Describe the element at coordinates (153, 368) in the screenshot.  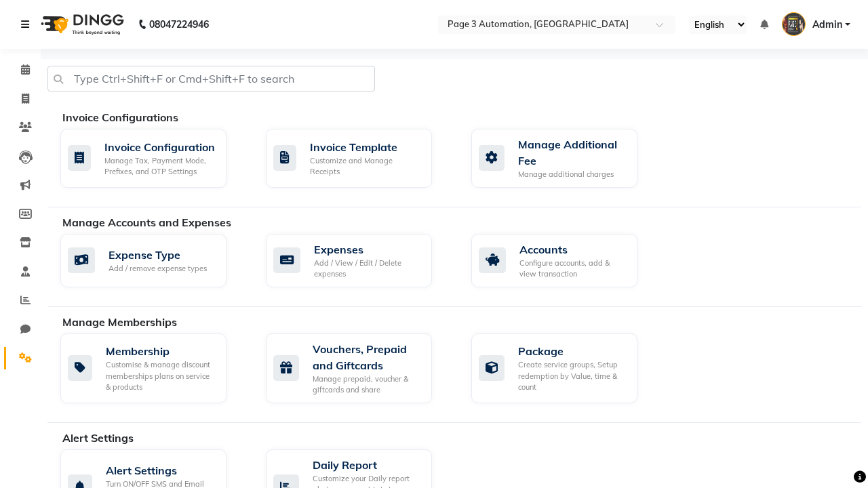
I see `a: MembershipCustomise & manage discount memberships plans on service & products` at that location.